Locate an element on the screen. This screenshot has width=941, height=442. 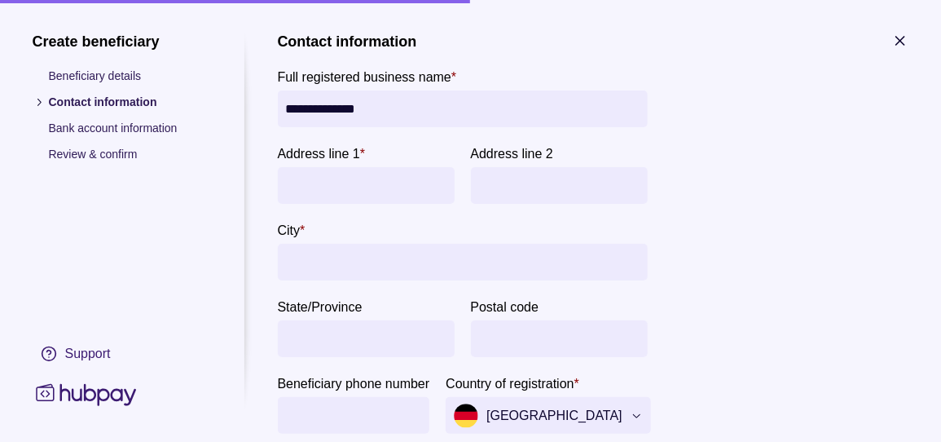
div: Support is located at coordinates (88, 354).